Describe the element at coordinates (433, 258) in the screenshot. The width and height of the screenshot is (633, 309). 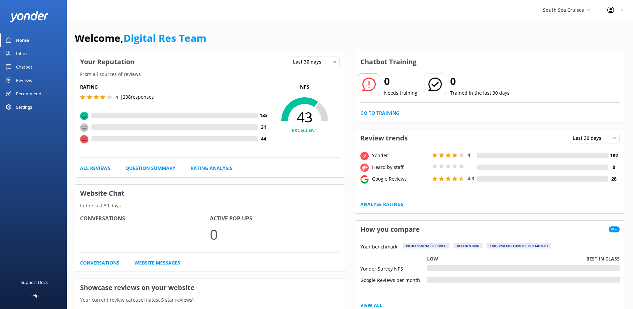
I see `p: Low` at that location.